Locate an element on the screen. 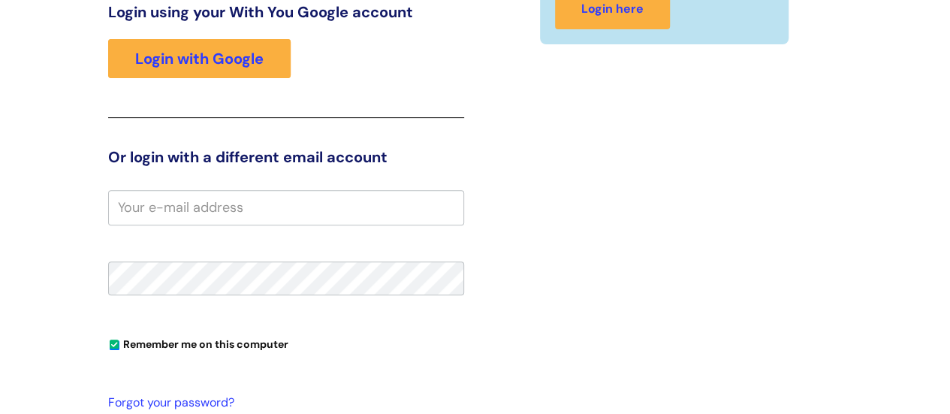 The height and width of the screenshot is (414, 950). h3: Or login with a different email account is located at coordinates (286, 157).